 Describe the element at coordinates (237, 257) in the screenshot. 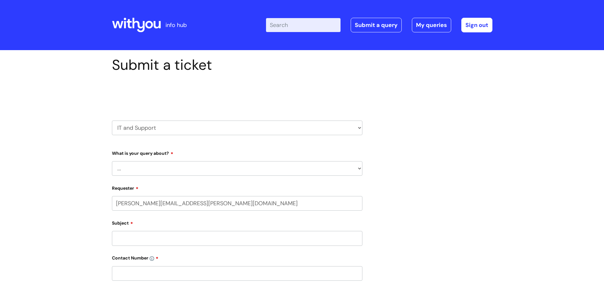

I see `label: Contact Number` at that location.